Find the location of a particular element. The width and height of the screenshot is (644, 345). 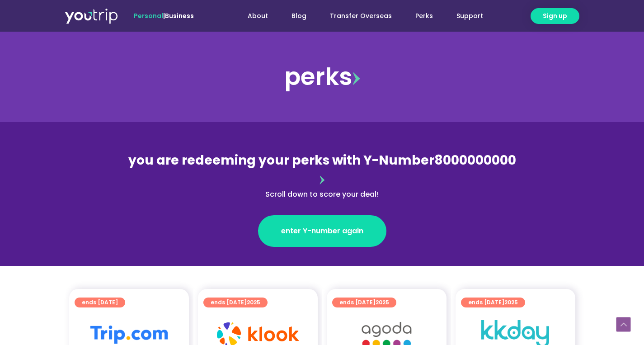

div: 8000000000 is located at coordinates (322, 176).